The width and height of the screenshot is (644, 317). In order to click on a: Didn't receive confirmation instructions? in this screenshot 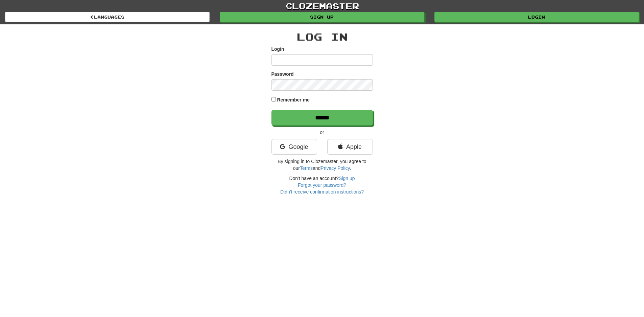, I will do `click(322, 192)`.